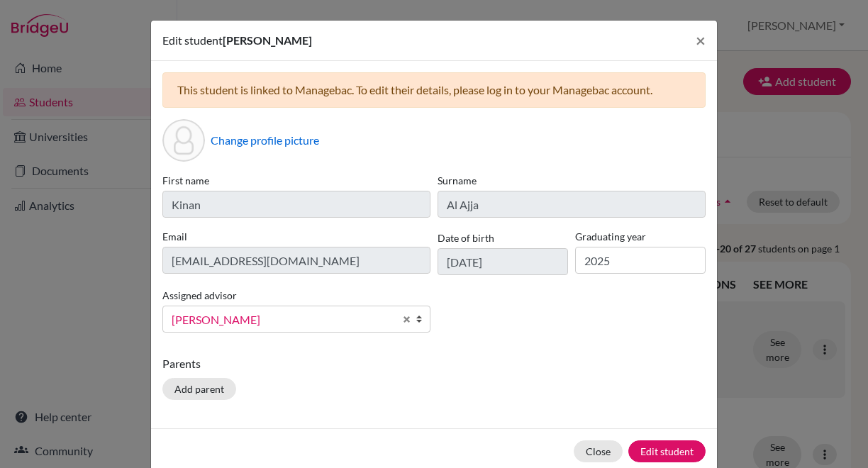  What do you see at coordinates (640, 236) in the screenshot?
I see `label: Graduating year` at bounding box center [640, 236].